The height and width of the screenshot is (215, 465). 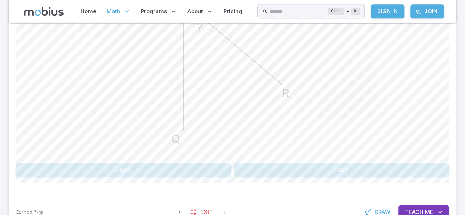 What do you see at coordinates (175, 139) in the screenshot?
I see `text: Q` at bounding box center [175, 139].